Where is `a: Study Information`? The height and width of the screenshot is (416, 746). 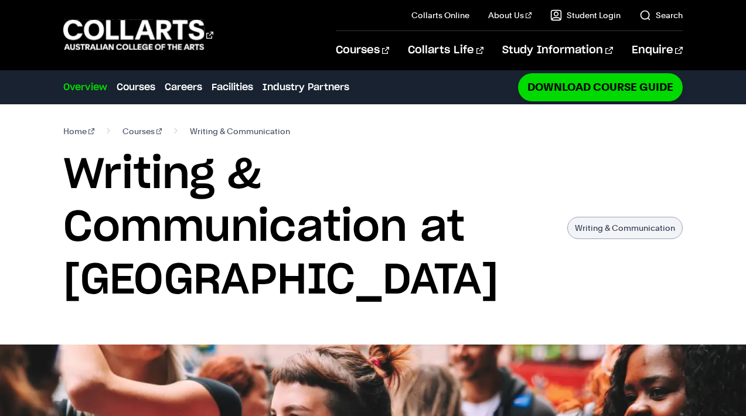
a: Study Information is located at coordinates (558, 50).